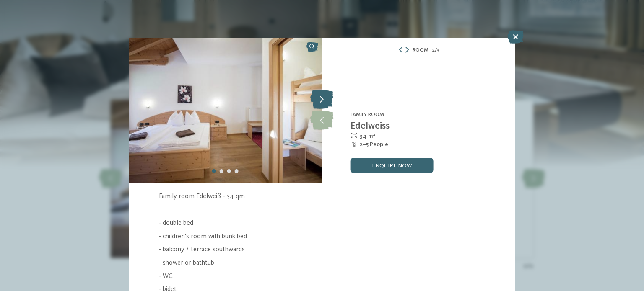 Image resolution: width=644 pixels, height=291 pixels. Describe the element at coordinates (367, 114) in the screenshot. I see `span: Family room` at that location.